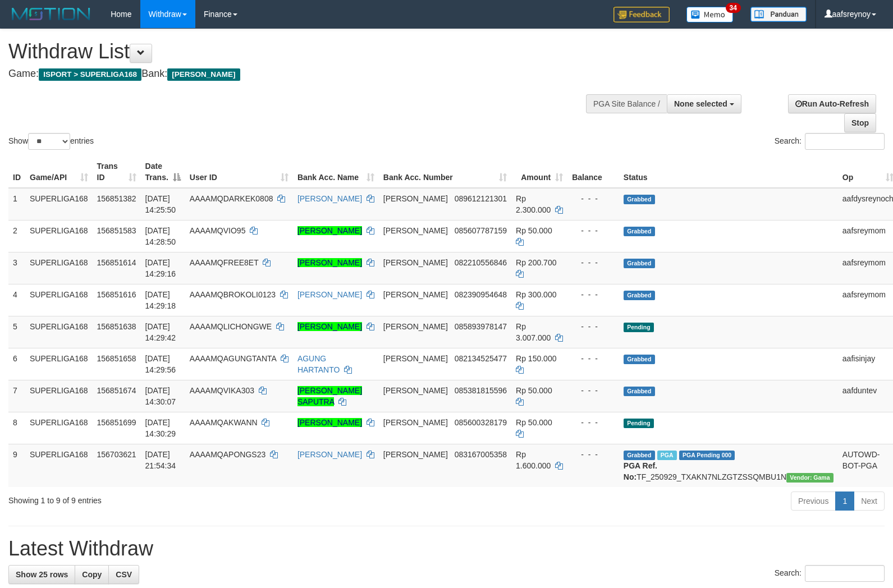 The width and height of the screenshot is (893, 588). Describe the element at coordinates (117, 172) in the screenshot. I see `th: Trans ID: activate to sort column ascending` at that location.